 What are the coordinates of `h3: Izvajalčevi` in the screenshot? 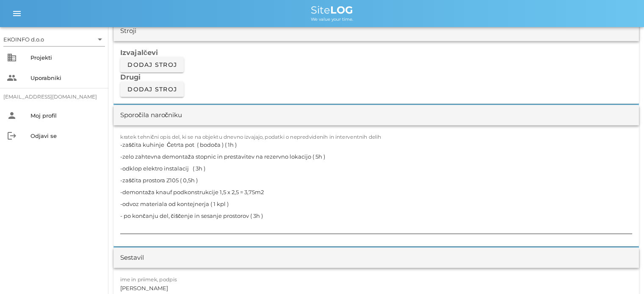 It's located at (376, 53).